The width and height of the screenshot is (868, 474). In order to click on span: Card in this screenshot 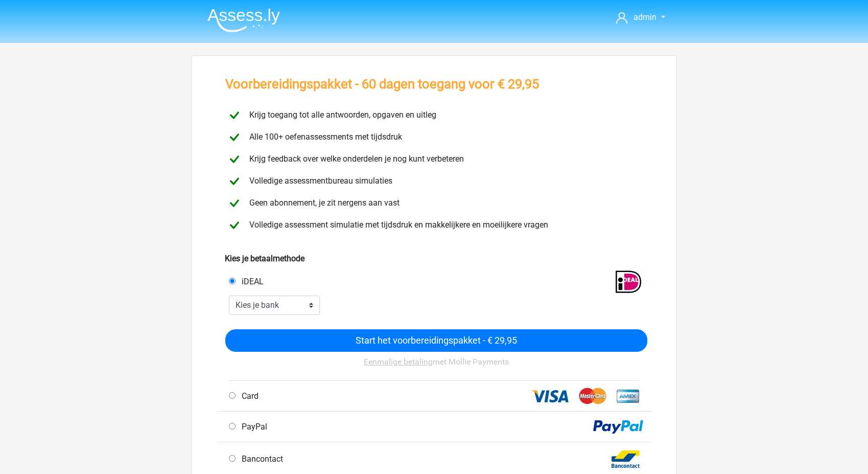, I will do `click(248, 395)`.